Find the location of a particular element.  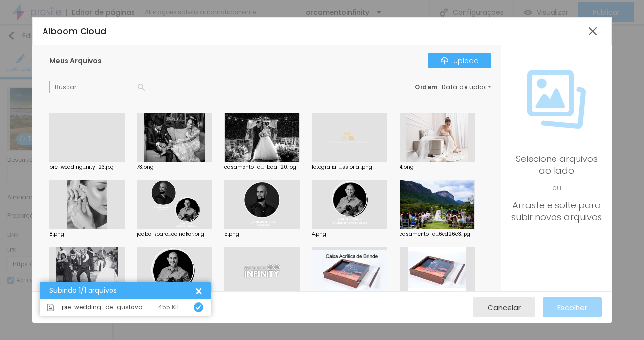

div: casamento_d...6ed26c3.jpg is located at coordinates (437, 235).